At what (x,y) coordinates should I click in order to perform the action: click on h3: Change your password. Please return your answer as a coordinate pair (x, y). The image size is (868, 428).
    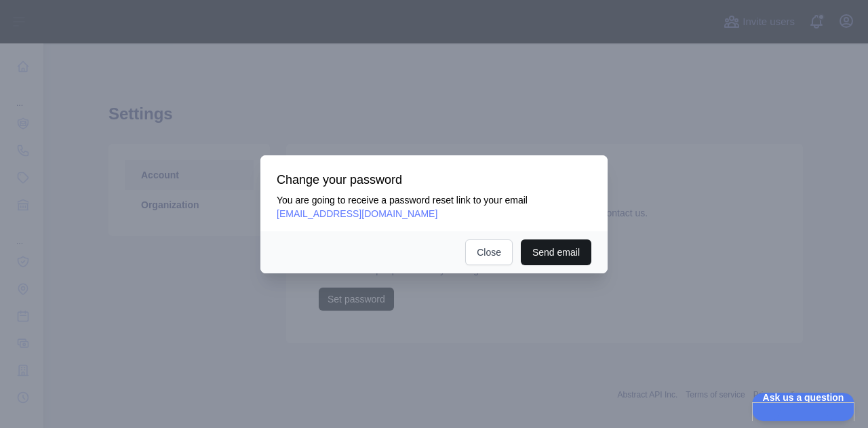
    Looking at the image, I should click on (434, 180).